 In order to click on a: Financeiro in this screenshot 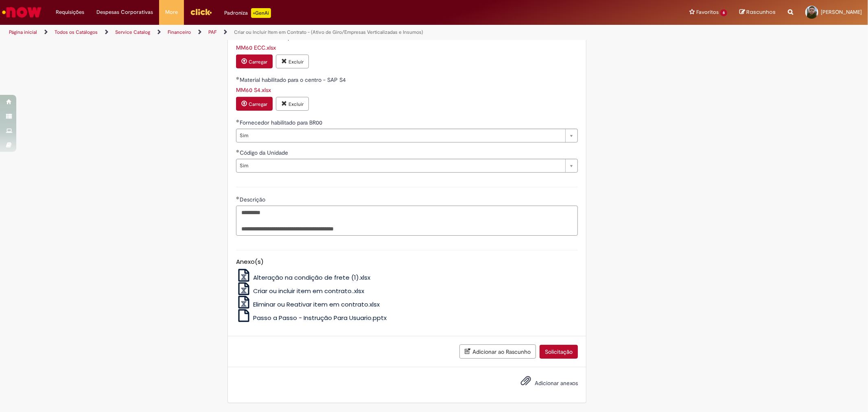, I will do `click(179, 32)`.